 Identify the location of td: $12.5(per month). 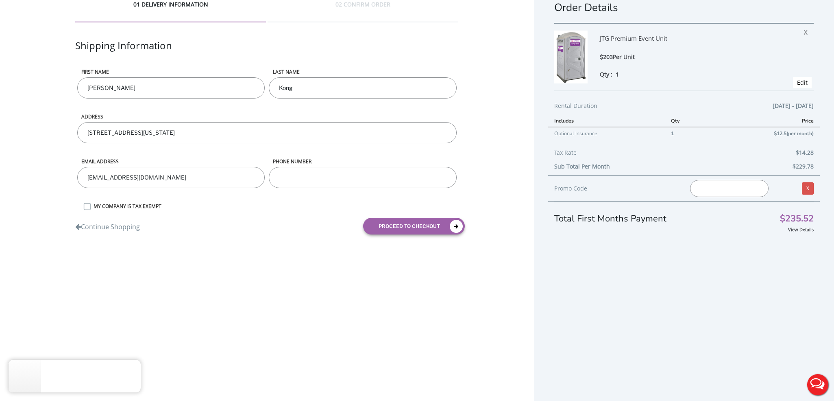
(765, 133).